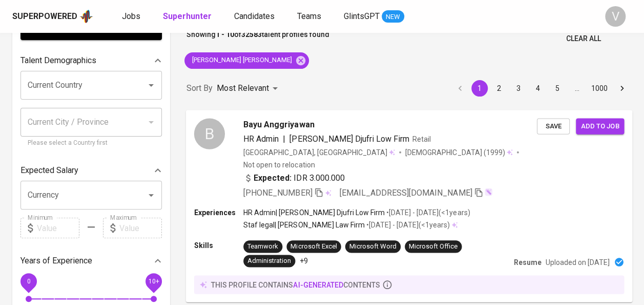  I want to click on p: this profile contains contents, so click(296, 284).